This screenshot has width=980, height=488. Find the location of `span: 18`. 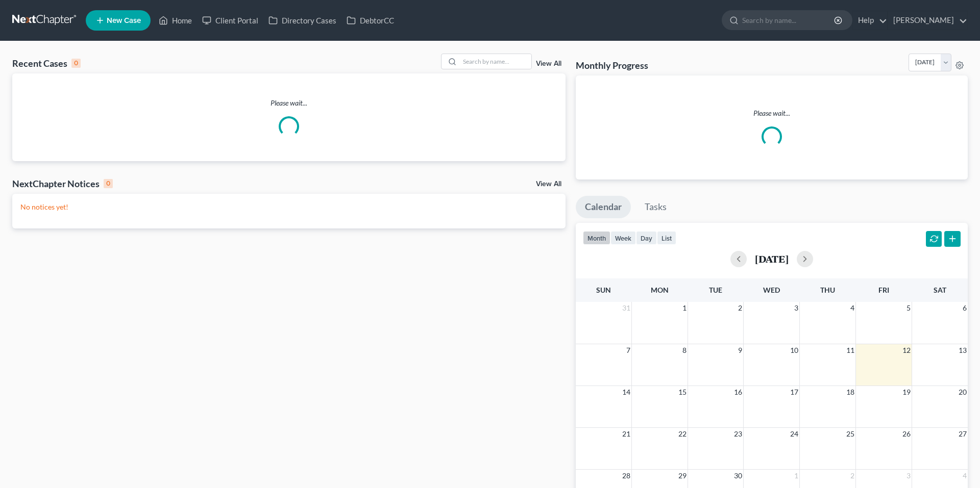

span: 18 is located at coordinates (850, 393).